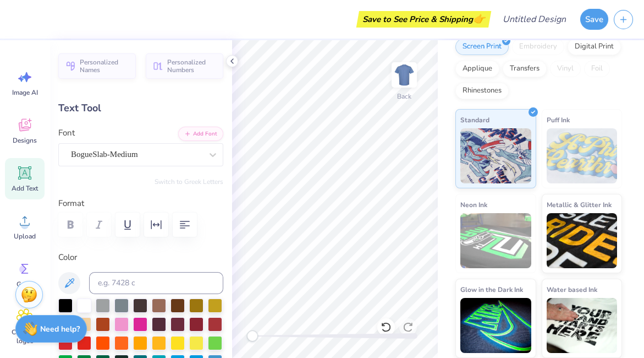  What do you see at coordinates (25, 140) in the screenshot?
I see `span: Designs` at bounding box center [25, 140].